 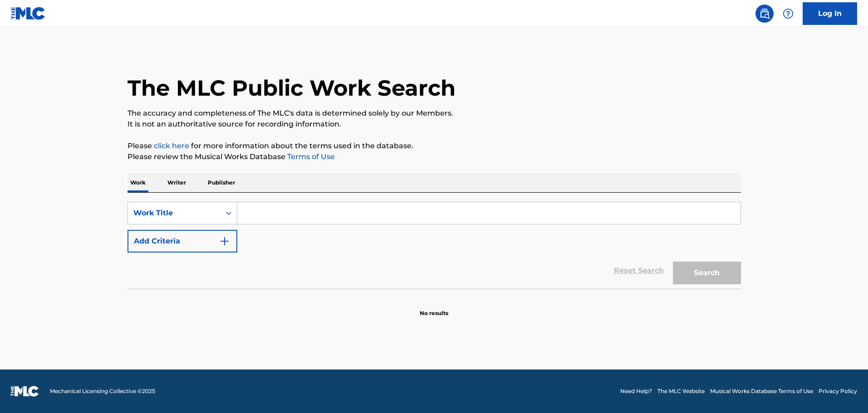 What do you see at coordinates (837, 391) in the screenshot?
I see `a: Privacy Policy` at bounding box center [837, 391].